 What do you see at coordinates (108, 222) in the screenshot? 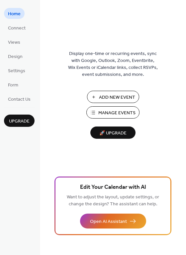
I see `span: Open AI Assistant` at bounding box center [108, 222].